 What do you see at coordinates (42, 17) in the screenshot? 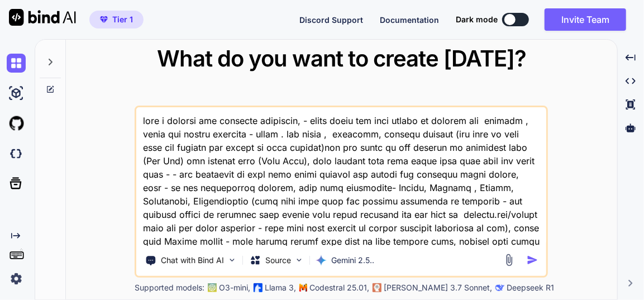
I see `img: Bind AI` at bounding box center [42, 17].